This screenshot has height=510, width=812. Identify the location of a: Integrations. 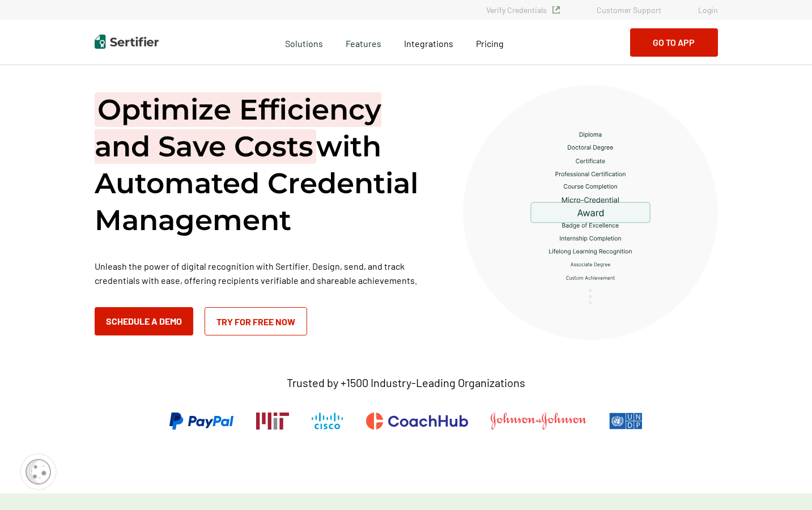
(428, 42).